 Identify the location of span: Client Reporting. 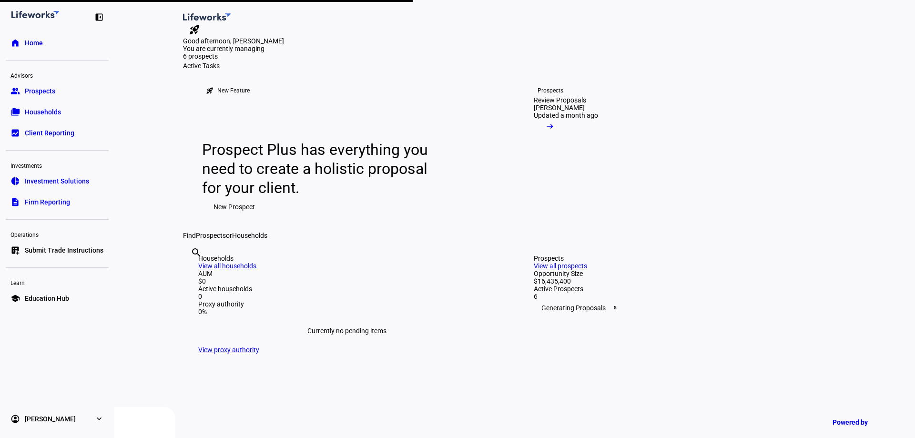
(50, 133).